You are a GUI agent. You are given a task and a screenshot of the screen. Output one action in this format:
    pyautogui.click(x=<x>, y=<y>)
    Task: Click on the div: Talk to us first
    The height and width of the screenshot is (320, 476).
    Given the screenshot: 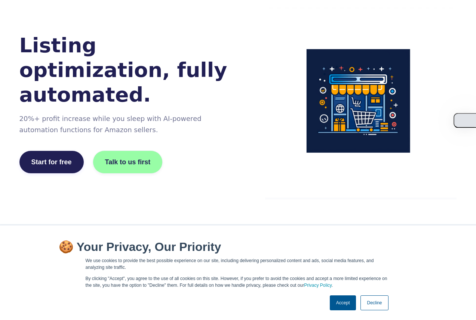 What is the action you would take?
    pyautogui.click(x=128, y=162)
    